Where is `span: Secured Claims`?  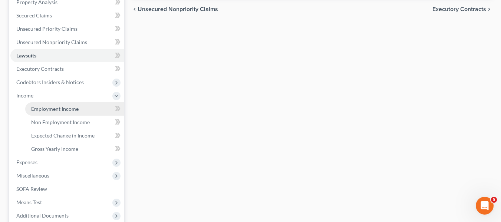 span: Secured Claims is located at coordinates (34, 15).